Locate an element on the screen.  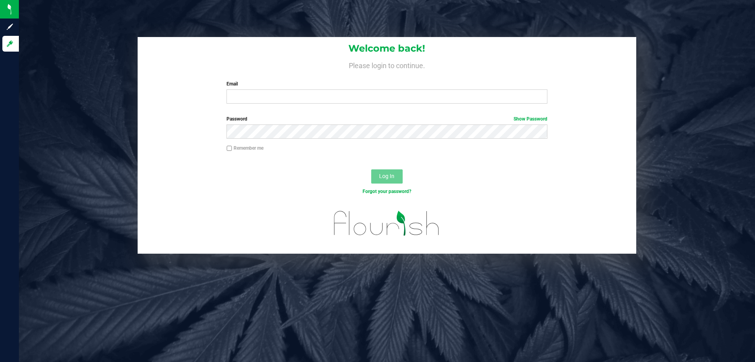
h4: Please login to continue. is located at coordinates (387, 65).